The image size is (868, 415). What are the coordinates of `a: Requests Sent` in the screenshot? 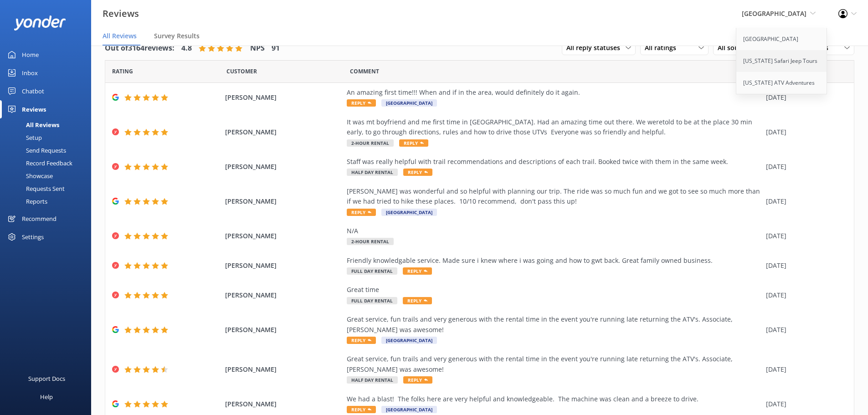 It's located at (48, 189).